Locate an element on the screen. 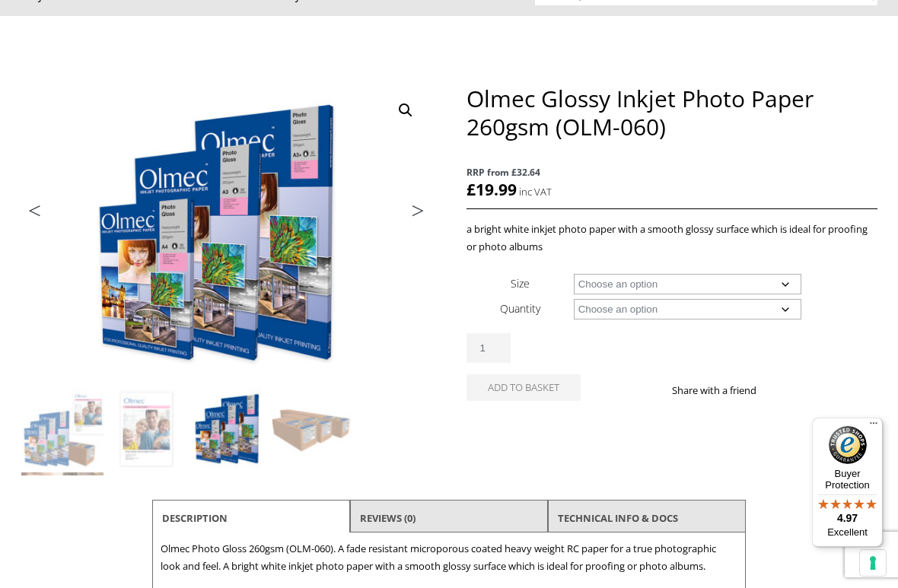  a: Description is located at coordinates (194, 518).